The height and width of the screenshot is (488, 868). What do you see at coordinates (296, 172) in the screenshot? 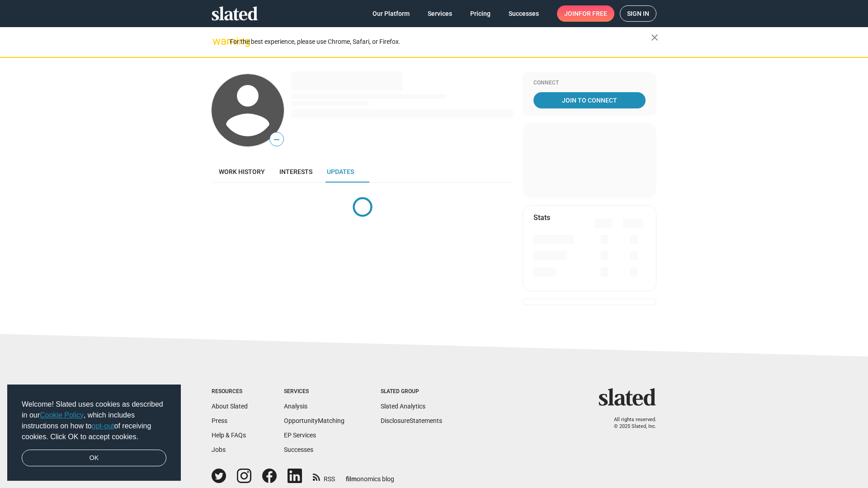
I see `a: Interests` at bounding box center [296, 172].